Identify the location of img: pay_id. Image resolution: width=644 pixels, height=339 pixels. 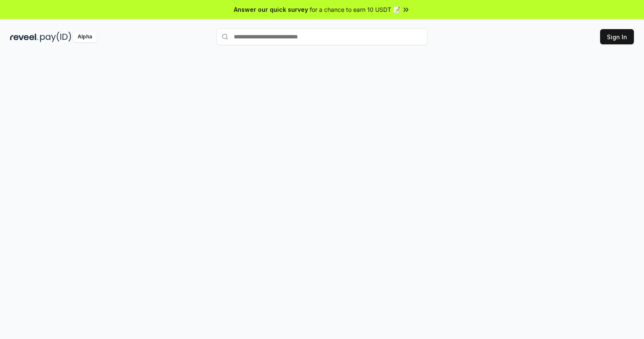
(56, 37).